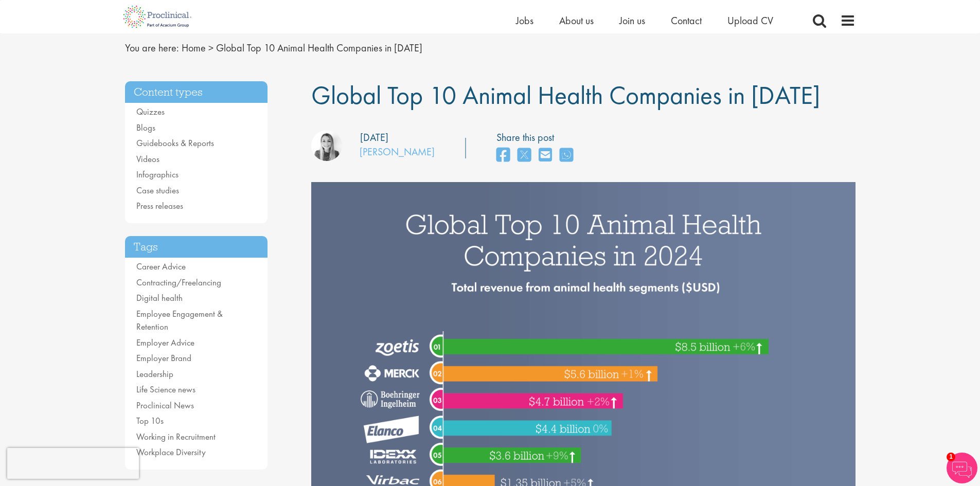 The width and height of the screenshot is (980, 486). Describe the element at coordinates (159, 298) in the screenshot. I see `a: Digital health` at that location.